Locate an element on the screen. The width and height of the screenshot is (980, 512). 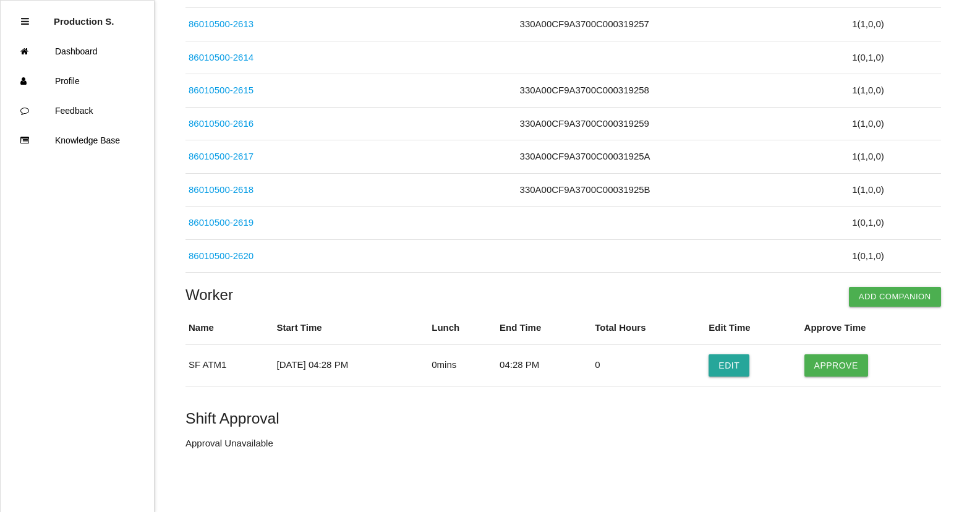
th: Approve Time is located at coordinates (871, 328).